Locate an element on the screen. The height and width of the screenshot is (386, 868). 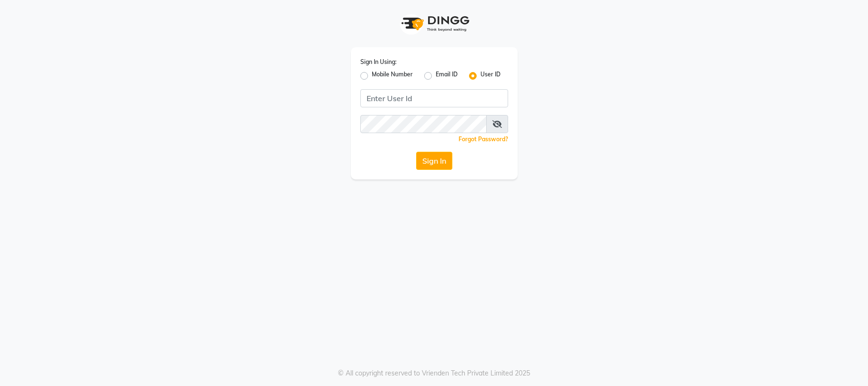
button: Sign In is located at coordinates (434, 161).